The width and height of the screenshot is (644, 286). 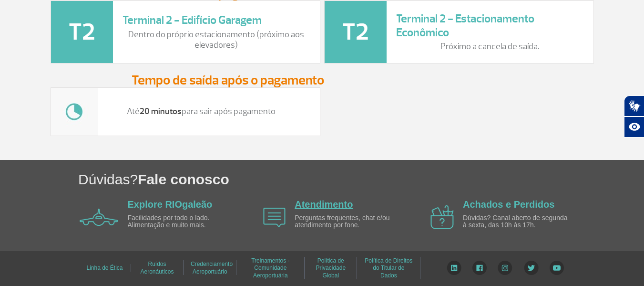 What do you see at coordinates (74, 111) in the screenshot?
I see `img: tempo.jpg` at bounding box center [74, 111].